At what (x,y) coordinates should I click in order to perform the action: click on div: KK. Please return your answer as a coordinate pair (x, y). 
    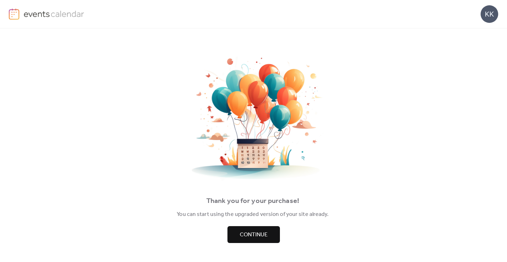
    Looking at the image, I should click on (490, 14).